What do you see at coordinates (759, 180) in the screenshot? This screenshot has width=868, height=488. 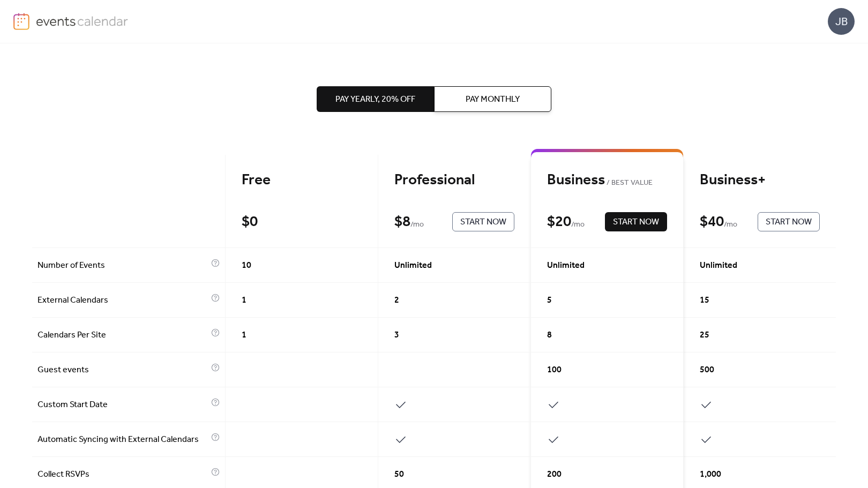 I see `div: Business+` at bounding box center [759, 180].